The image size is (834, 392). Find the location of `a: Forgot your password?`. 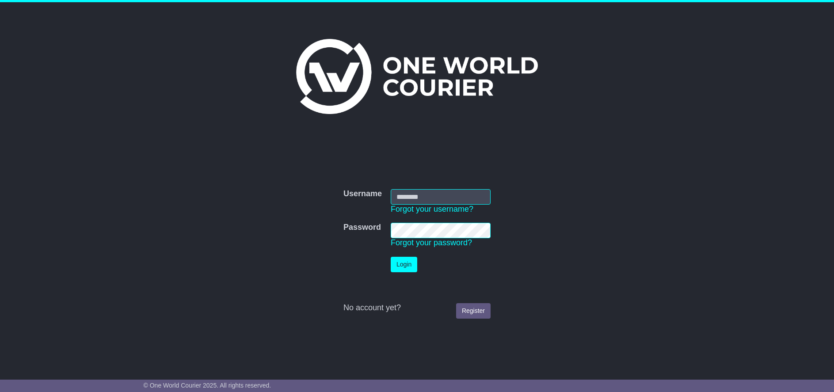

a: Forgot your password? is located at coordinates (432, 243).